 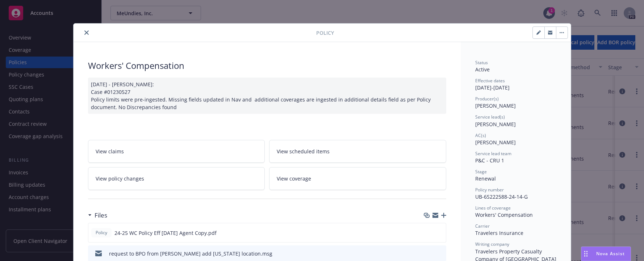 What do you see at coordinates (294, 179) in the screenshot?
I see `span: View coverage` at bounding box center [294, 179].